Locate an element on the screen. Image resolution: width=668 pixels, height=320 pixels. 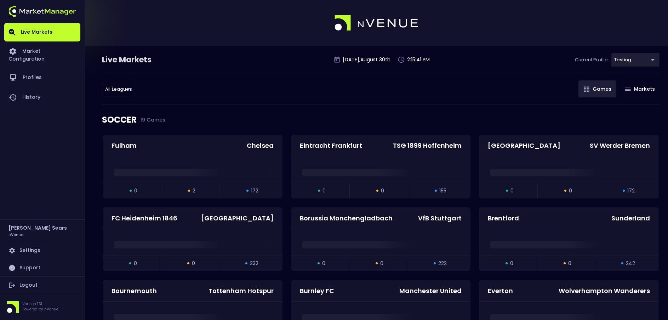
a: Support is located at coordinates (42, 268).